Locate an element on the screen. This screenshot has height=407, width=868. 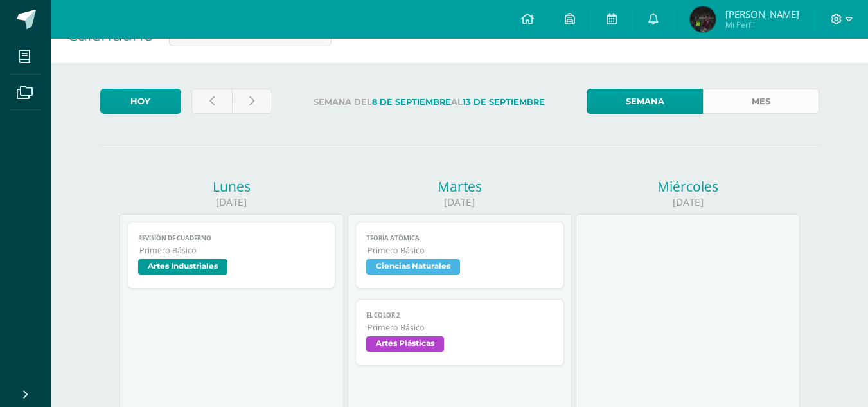
div: Martes is located at coordinates (460, 186).